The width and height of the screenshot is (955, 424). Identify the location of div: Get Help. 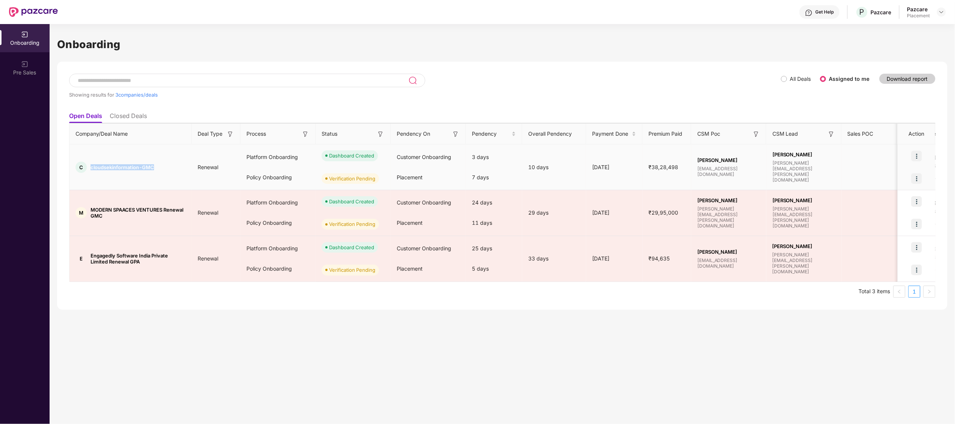
(825, 12).